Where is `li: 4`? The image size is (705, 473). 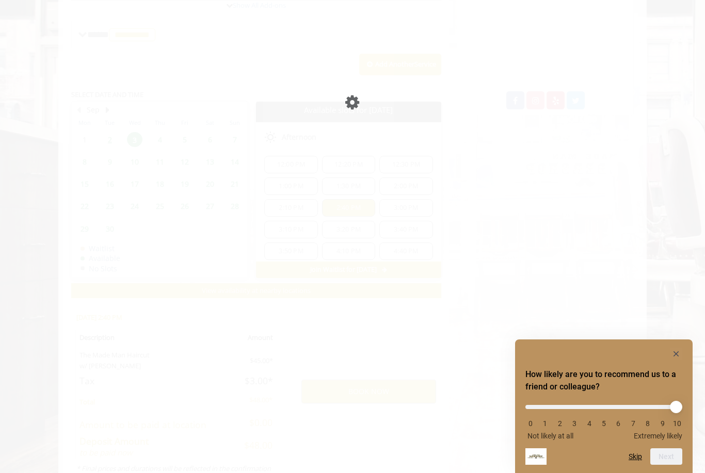
li: 4 is located at coordinates (589, 424).